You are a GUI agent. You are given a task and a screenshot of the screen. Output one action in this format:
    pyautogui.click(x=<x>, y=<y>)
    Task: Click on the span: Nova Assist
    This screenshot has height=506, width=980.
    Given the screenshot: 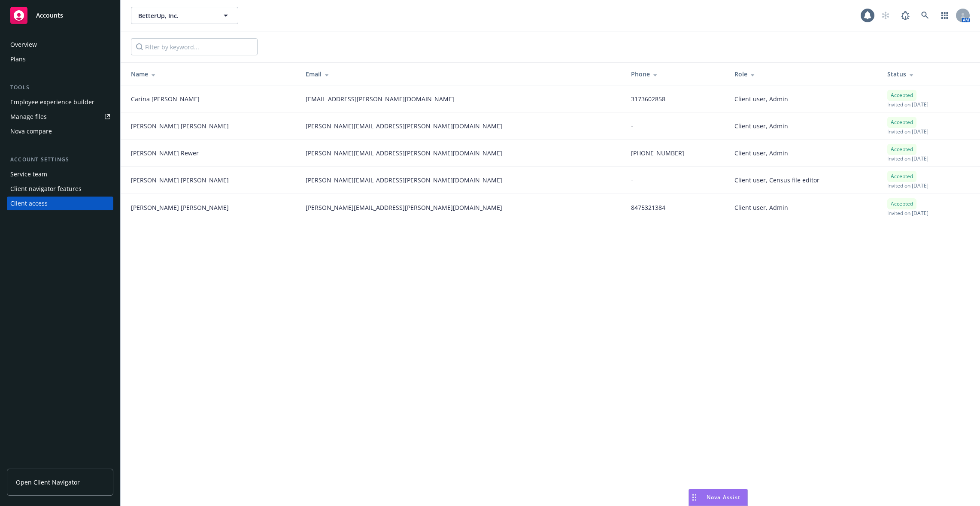 What is the action you would take?
    pyautogui.click(x=724, y=498)
    